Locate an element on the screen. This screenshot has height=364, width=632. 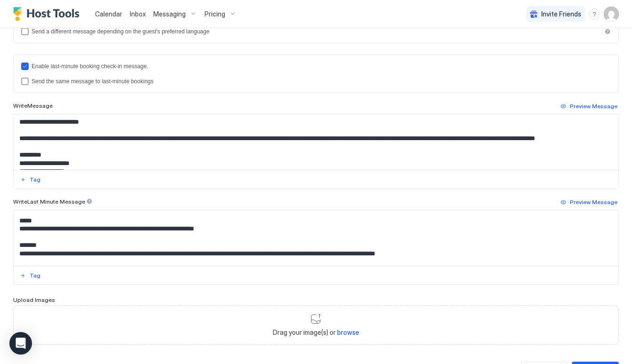
div: User profile is located at coordinates (611, 14).